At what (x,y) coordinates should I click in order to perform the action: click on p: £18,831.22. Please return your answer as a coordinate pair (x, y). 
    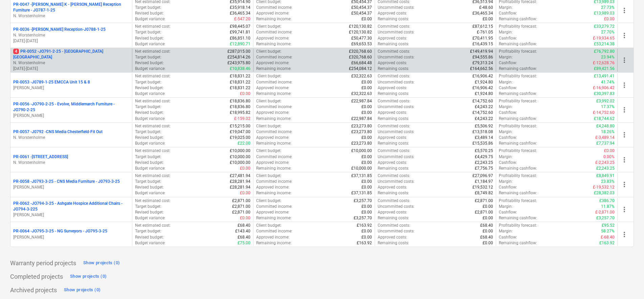
    Looking at the image, I should click on (240, 76).